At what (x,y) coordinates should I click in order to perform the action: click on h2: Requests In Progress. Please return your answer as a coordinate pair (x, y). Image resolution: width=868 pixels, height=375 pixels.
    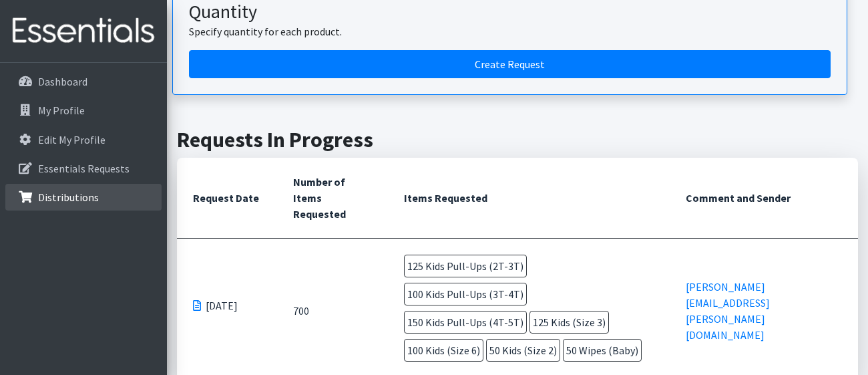
    Looking at the image, I should click on (518, 140).